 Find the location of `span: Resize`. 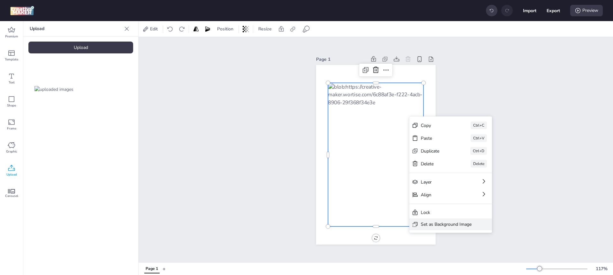

span: Resize is located at coordinates (265, 29).